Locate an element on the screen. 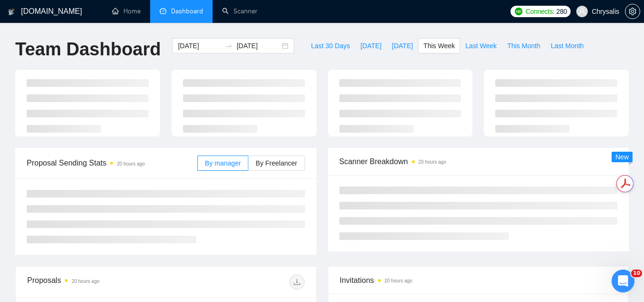  button: Last 30 Days is located at coordinates (330, 46).